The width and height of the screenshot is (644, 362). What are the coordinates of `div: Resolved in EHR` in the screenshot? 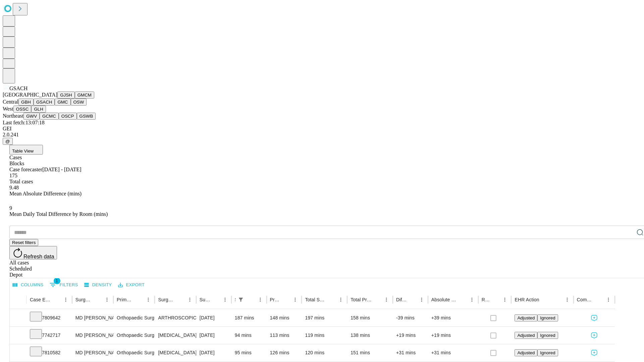 It's located at (486, 299).